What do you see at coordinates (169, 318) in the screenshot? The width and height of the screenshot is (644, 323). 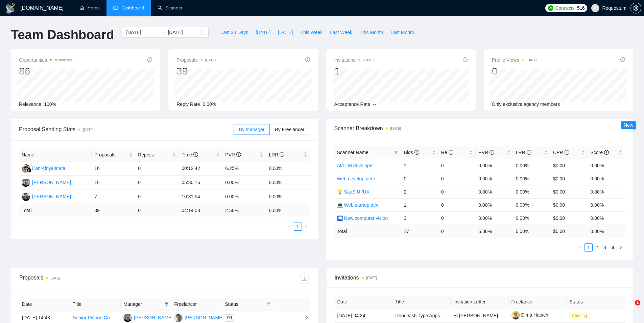 I see `a: Senior Python Computer-Vision (rPPG & MediaPipe) Engineer —Discovery Sprint (4 weeks)` at bounding box center [169, 318].